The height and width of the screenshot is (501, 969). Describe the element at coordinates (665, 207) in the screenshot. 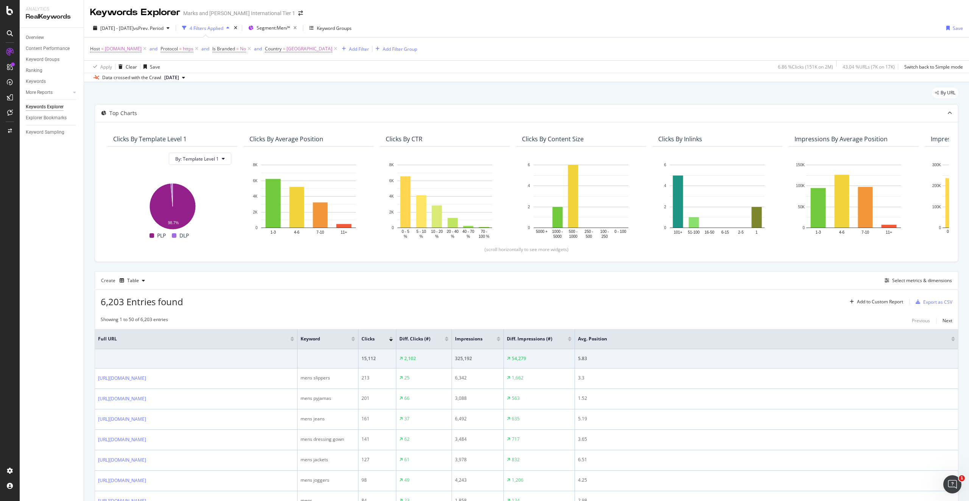

I see `text: 2` at that location.